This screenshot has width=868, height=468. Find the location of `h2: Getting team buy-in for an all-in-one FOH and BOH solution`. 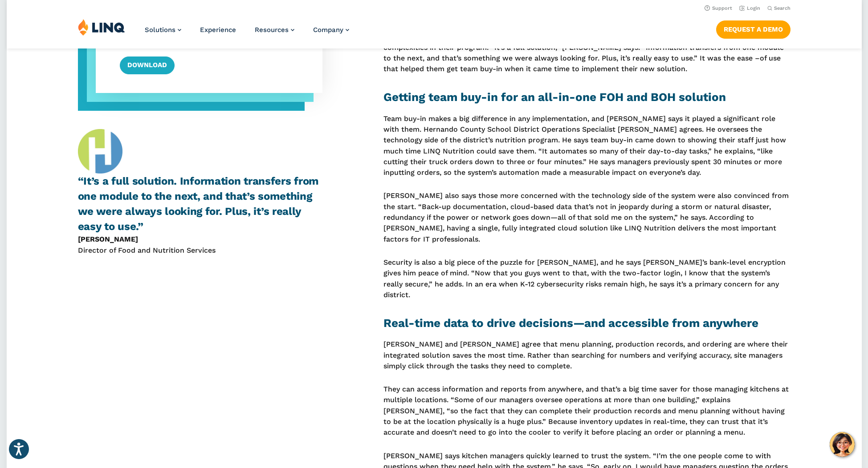

h2: Getting team buy-in for an all-in-one FOH and BOH solution is located at coordinates (586, 97).